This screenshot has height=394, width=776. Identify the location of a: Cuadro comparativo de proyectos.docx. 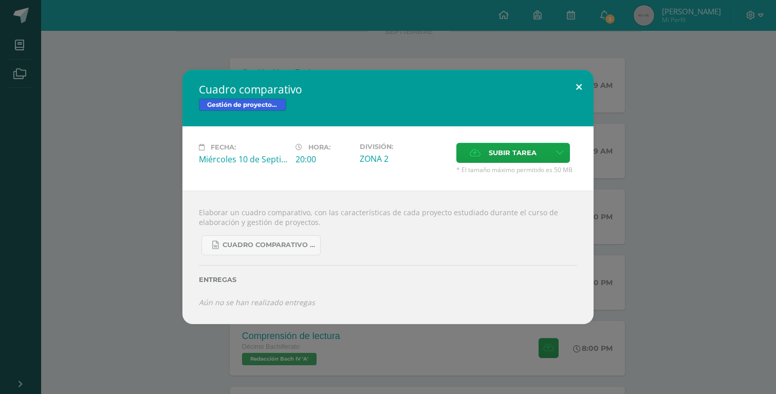
(261, 245).